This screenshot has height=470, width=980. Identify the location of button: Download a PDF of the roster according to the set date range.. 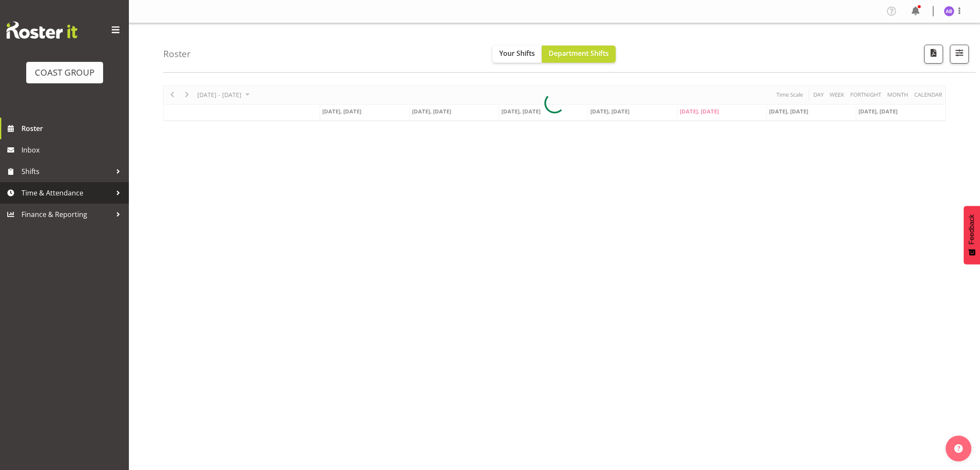
(934, 54).